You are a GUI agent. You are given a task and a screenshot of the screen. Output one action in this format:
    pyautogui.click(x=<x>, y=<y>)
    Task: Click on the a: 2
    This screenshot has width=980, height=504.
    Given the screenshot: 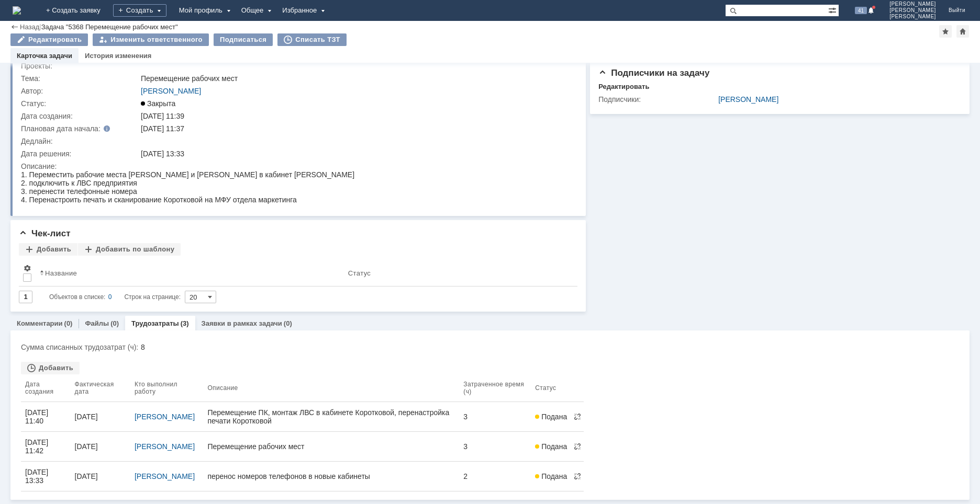 What is the action you would take?
    pyautogui.click(x=495, y=476)
    